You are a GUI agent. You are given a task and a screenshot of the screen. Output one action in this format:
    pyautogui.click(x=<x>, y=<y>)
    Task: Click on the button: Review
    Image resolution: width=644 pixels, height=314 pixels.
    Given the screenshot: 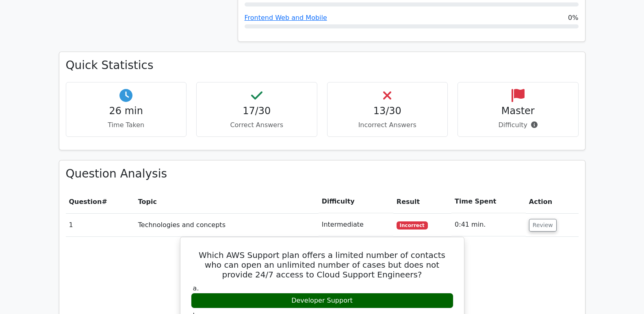 What is the action you would take?
    pyautogui.click(x=543, y=225)
    